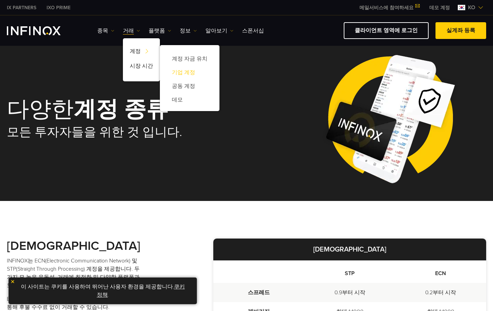 The height and width of the screenshot is (311, 493). I want to click on td: 0.9부터 시작, so click(350, 293).